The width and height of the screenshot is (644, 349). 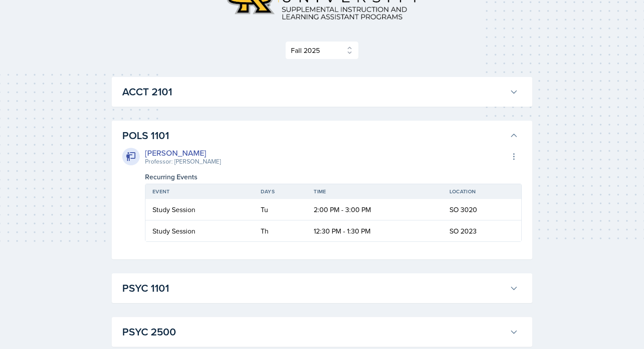 What do you see at coordinates (320, 332) in the screenshot?
I see `button: PSYC 2500` at bounding box center [320, 332].